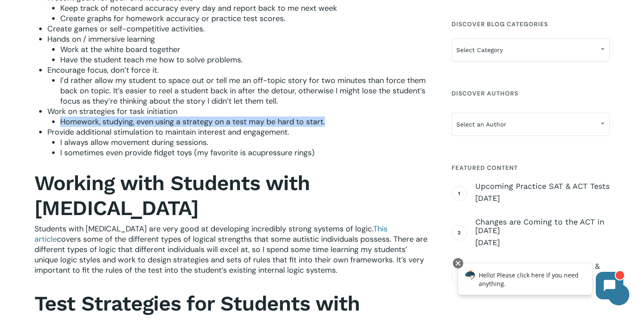  I want to click on span: Have the student teach me how to solve problems., so click(151, 60).